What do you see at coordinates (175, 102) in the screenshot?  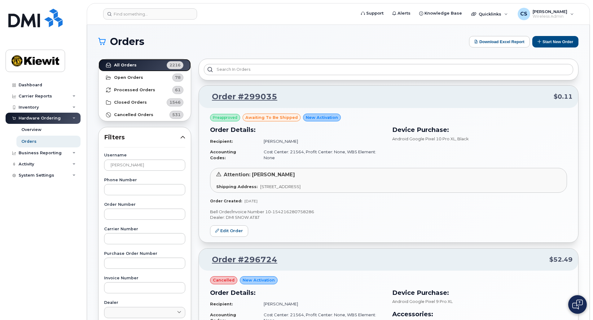 I see `span: 1546` at bounding box center [175, 102].